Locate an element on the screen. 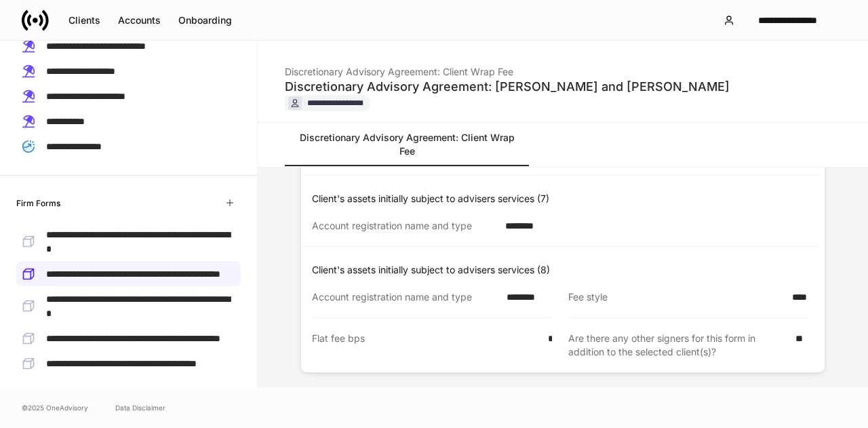 This screenshot has width=868, height=428. p: Client's assets initially subject to advisers services (7) is located at coordinates (566, 199).